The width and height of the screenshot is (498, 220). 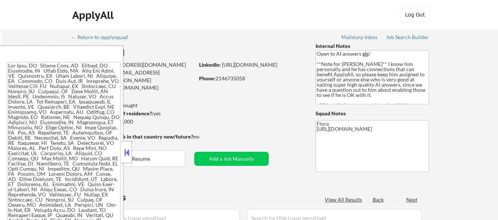 I want to click on div: Back, so click(x=379, y=200).